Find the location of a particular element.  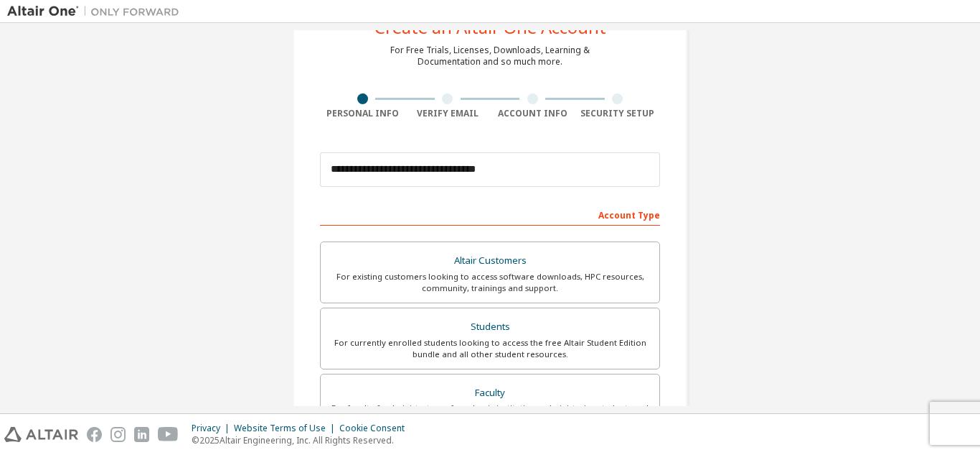

div: Altair Customers is located at coordinates (490, 261).